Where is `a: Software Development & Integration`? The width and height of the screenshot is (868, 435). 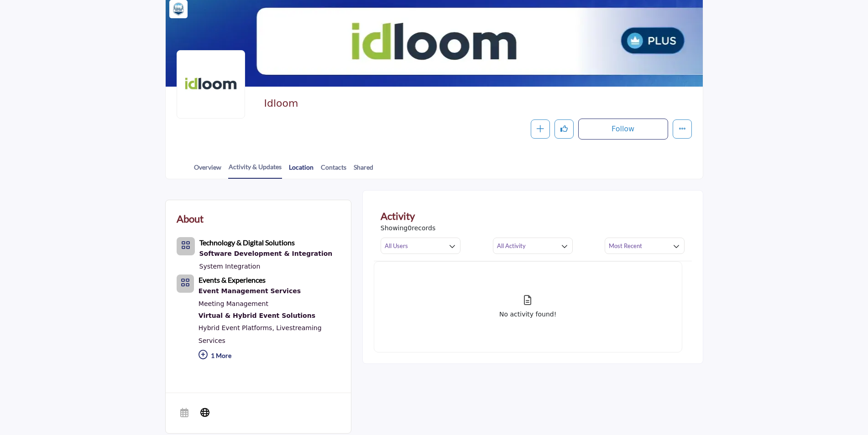
a: Software Development & Integration is located at coordinates (266, 254).